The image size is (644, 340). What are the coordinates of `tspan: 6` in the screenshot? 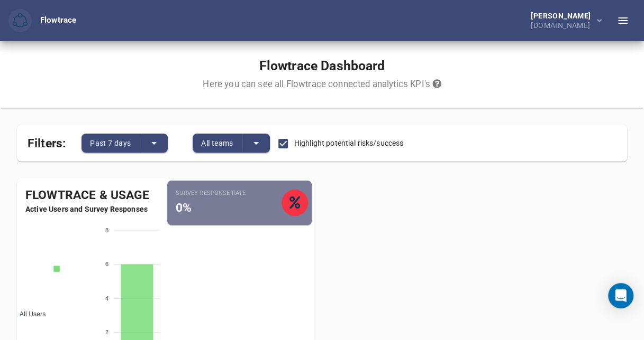 It's located at (107, 264).